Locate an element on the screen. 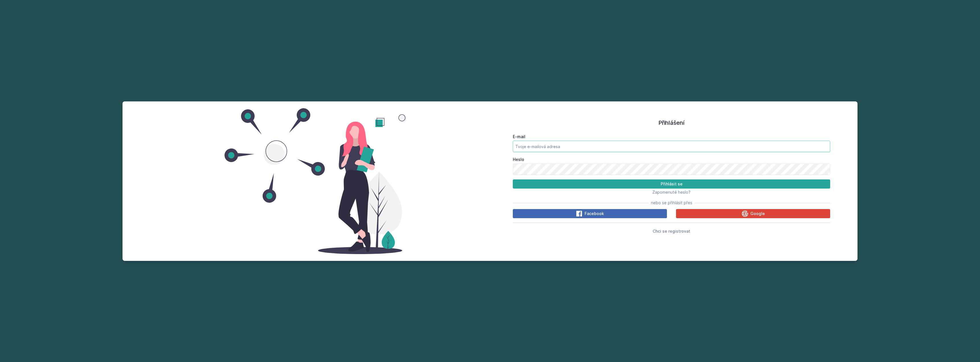  button: Google is located at coordinates (753, 214).